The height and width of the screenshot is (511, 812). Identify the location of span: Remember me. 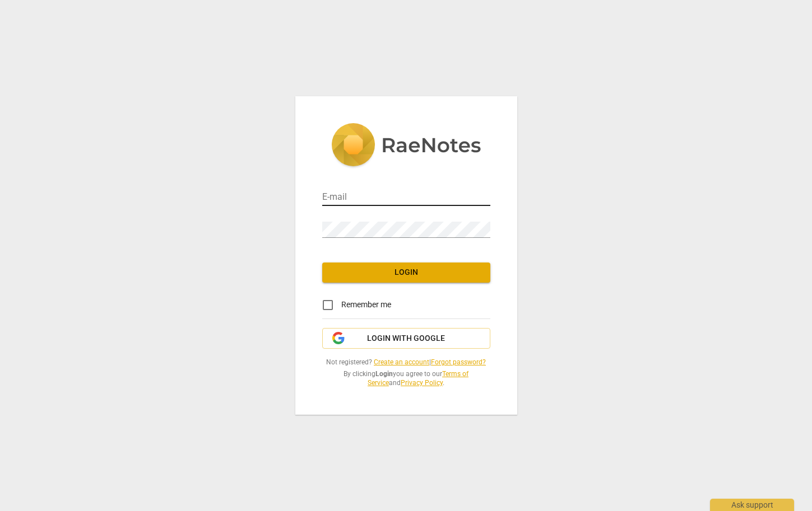
(366, 305).